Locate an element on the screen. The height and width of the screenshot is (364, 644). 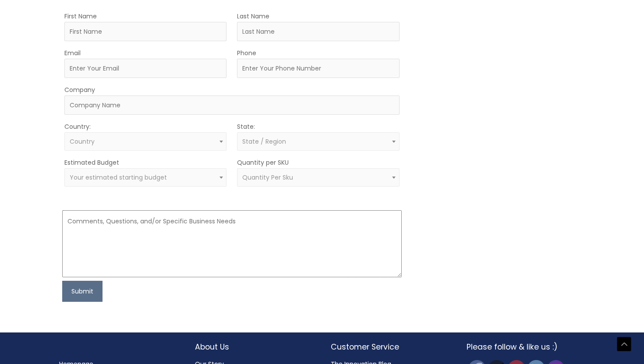
input: Enter Your Email is located at coordinates (146, 68).